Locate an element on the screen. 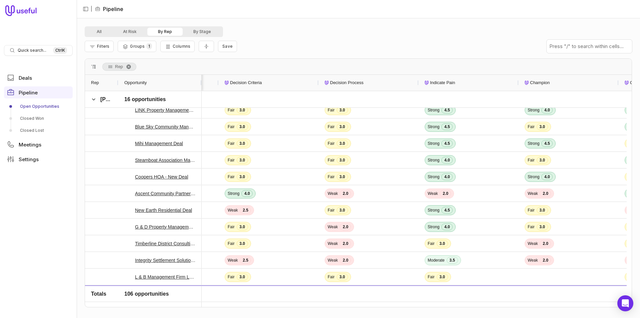  div: Indicate Pain is located at coordinates (468, 83).